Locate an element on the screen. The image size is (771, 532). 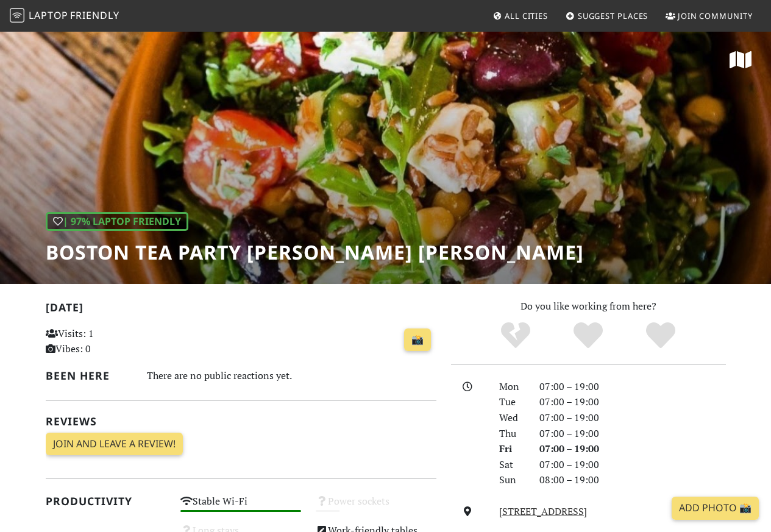
p: Do you like working from here? is located at coordinates (588, 306).